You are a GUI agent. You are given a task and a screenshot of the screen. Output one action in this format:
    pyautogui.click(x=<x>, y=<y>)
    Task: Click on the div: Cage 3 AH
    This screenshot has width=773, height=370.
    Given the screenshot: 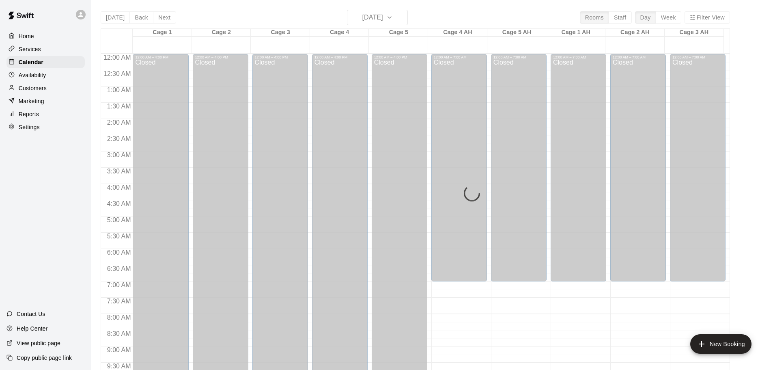 What is the action you would take?
    pyautogui.click(x=694, y=32)
    